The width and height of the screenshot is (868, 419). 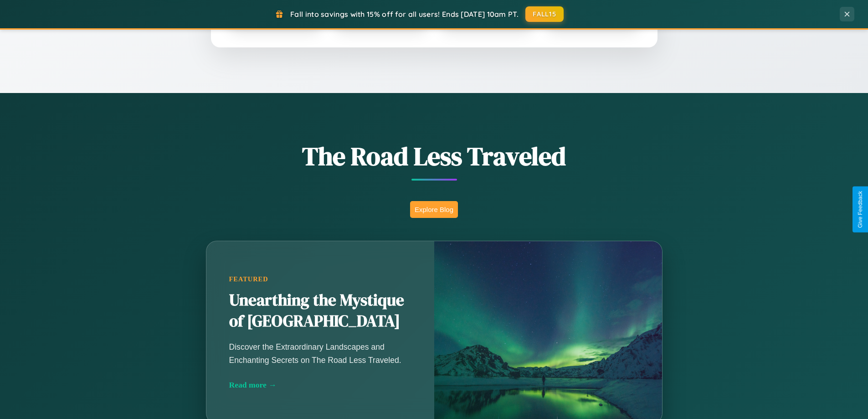 What do you see at coordinates (320, 279) in the screenshot?
I see `div: Featured` at bounding box center [320, 279].